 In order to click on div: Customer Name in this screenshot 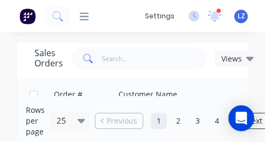, I will do `click(148, 94)`.